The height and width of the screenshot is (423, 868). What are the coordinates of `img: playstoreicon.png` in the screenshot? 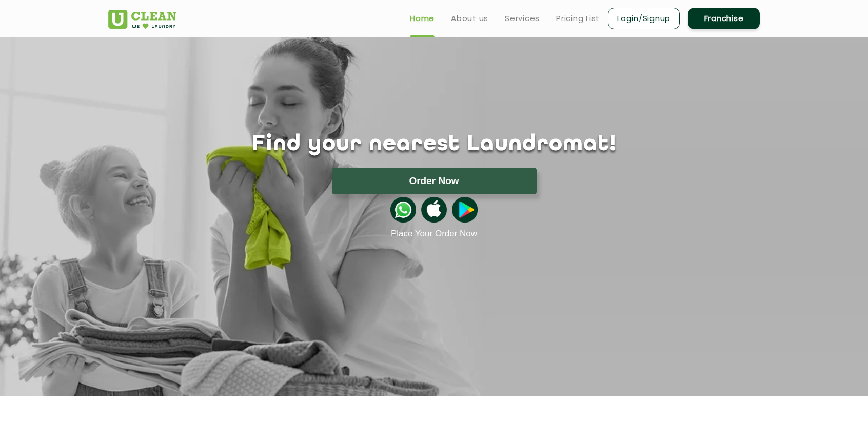 It's located at (465, 210).